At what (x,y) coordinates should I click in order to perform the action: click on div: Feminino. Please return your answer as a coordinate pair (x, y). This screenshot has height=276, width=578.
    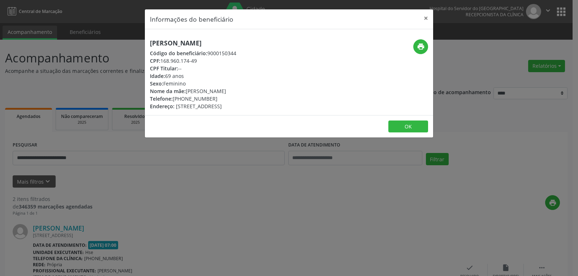
    Looking at the image, I should click on (193, 83).